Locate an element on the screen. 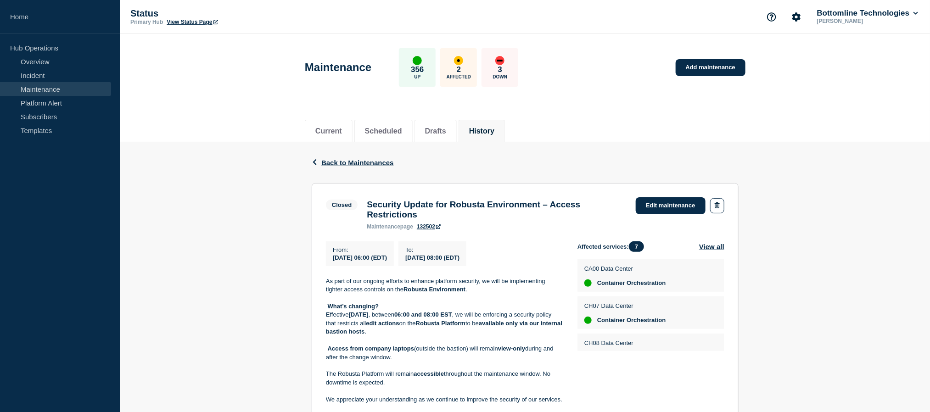 The width and height of the screenshot is (930, 412). p: page is located at coordinates (390, 227).